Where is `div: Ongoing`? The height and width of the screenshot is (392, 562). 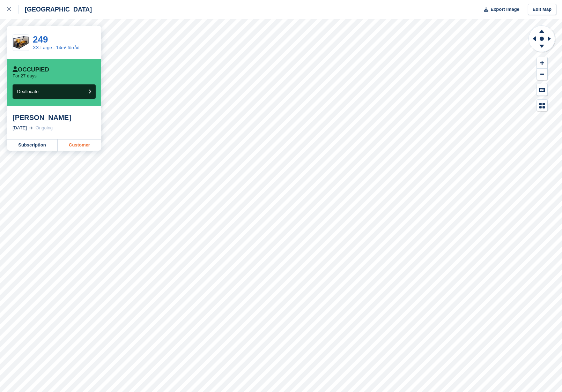
div: Ongoing is located at coordinates (44, 128).